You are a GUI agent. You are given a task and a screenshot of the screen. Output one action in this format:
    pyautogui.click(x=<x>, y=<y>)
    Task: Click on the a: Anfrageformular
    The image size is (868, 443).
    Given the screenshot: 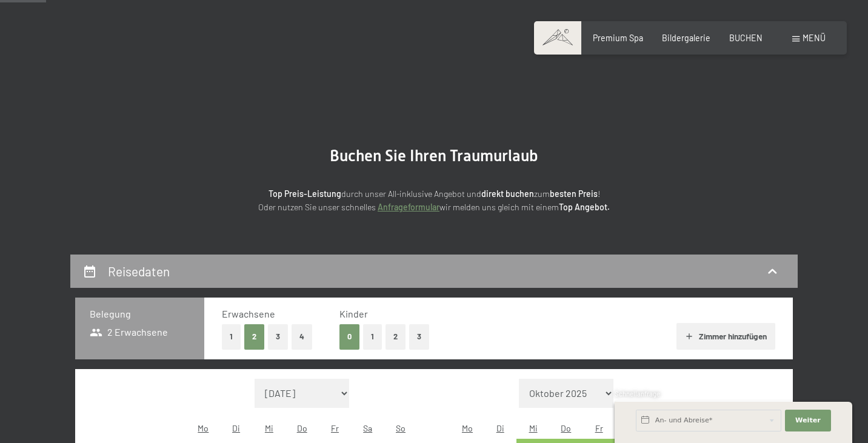 What is the action you would take?
    pyautogui.click(x=408, y=207)
    